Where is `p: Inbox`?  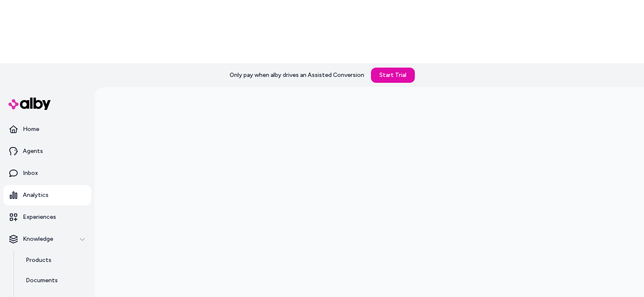
p: Inbox is located at coordinates (30, 173).